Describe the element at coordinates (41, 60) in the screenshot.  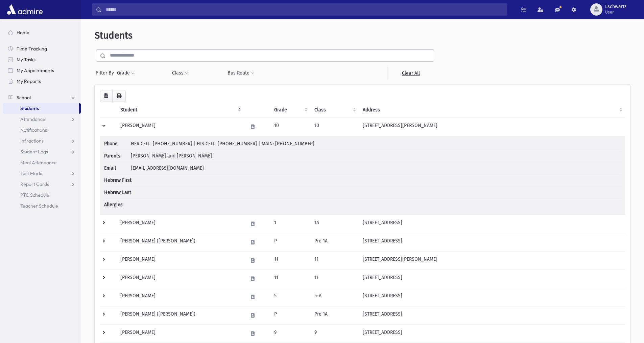
I see `a: My Tasks` at that location.